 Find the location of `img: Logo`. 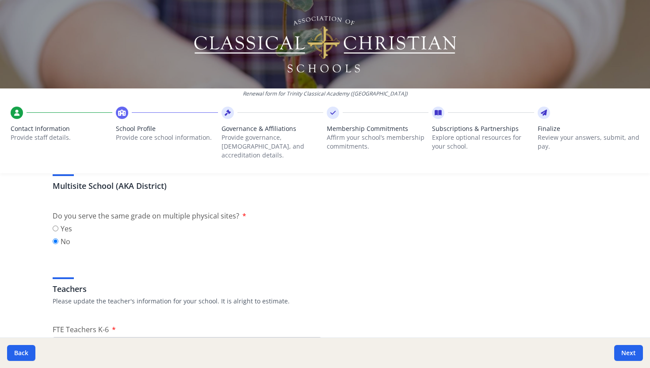

img: Logo is located at coordinates (325, 44).